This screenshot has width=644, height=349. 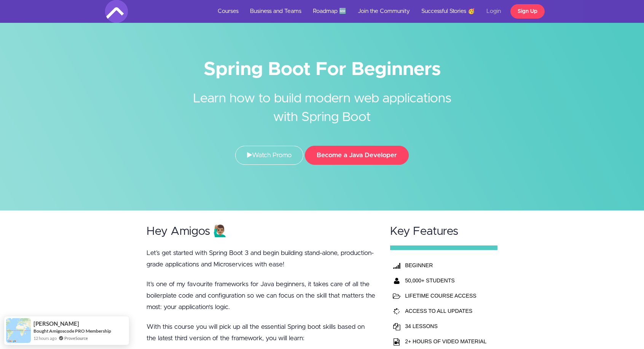 I want to click on td: ACCESS TO ALL UPDATES, so click(x=446, y=311).